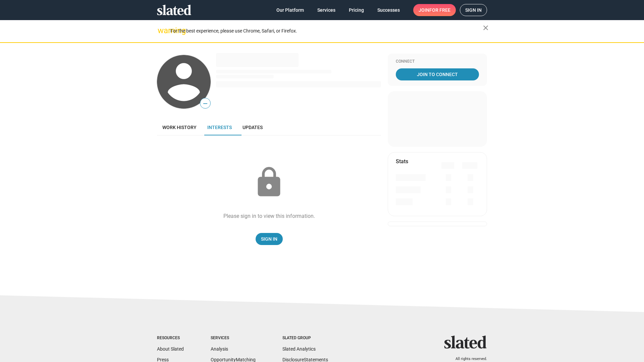 This screenshot has width=644, height=362. What do you see at coordinates (434, 10) in the screenshot?
I see `a: Joinfor free` at bounding box center [434, 10].